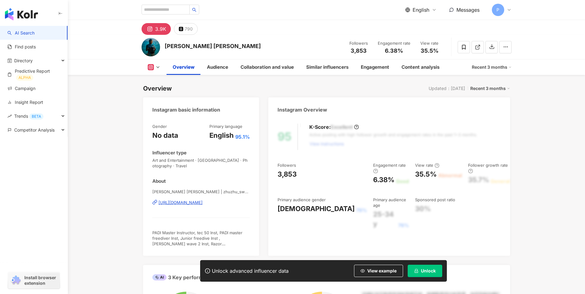  What do you see at coordinates (250, 271) in the screenshot?
I see `div: Unlock advanced influencer data` at bounding box center [250, 271].